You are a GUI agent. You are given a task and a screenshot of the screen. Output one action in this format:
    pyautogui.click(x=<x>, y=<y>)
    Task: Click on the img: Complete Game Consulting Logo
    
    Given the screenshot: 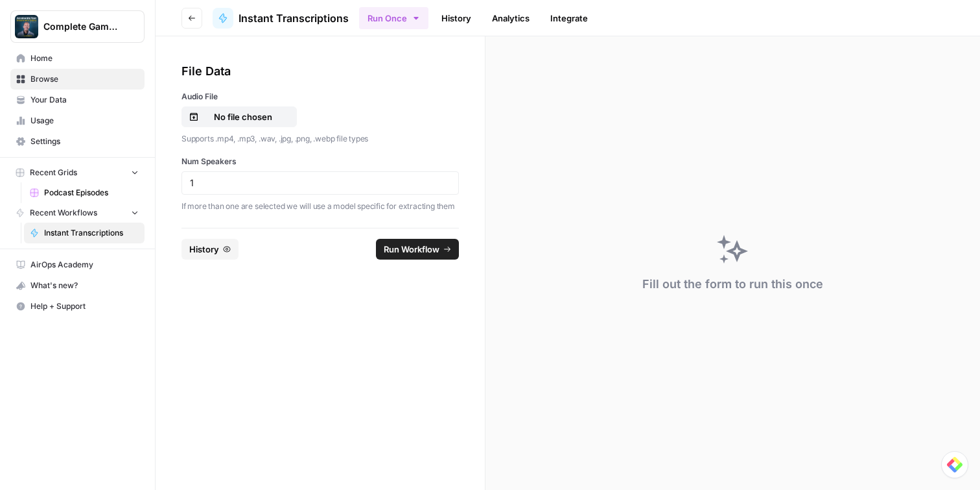 What is the action you would take?
    pyautogui.click(x=26, y=26)
    